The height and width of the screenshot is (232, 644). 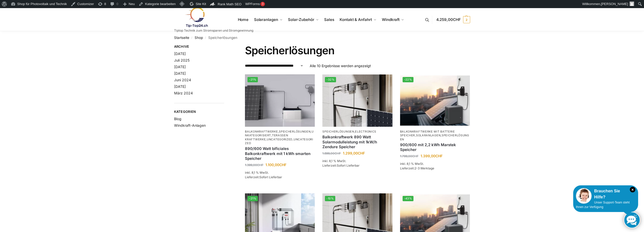 What do you see at coordinates (632, 4) in the screenshot?
I see `img: Benutzerbild von Rupert Spoddig` at bounding box center [632, 4].